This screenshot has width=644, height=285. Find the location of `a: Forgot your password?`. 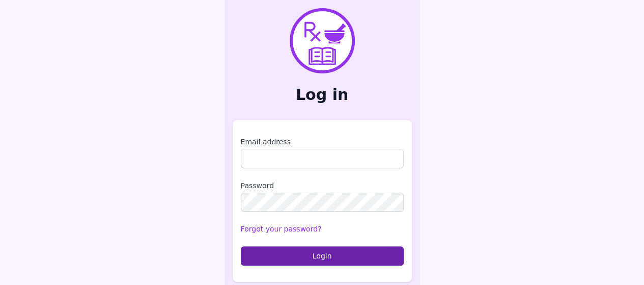

a: Forgot your password? is located at coordinates (281, 229).